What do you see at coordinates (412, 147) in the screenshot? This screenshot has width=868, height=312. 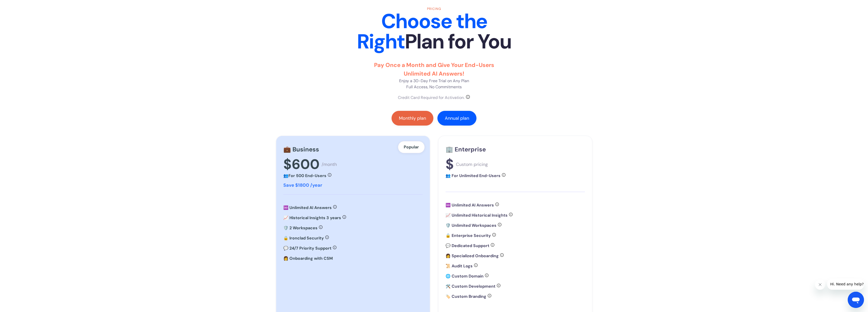 I see `div: Popular` at bounding box center [412, 147].